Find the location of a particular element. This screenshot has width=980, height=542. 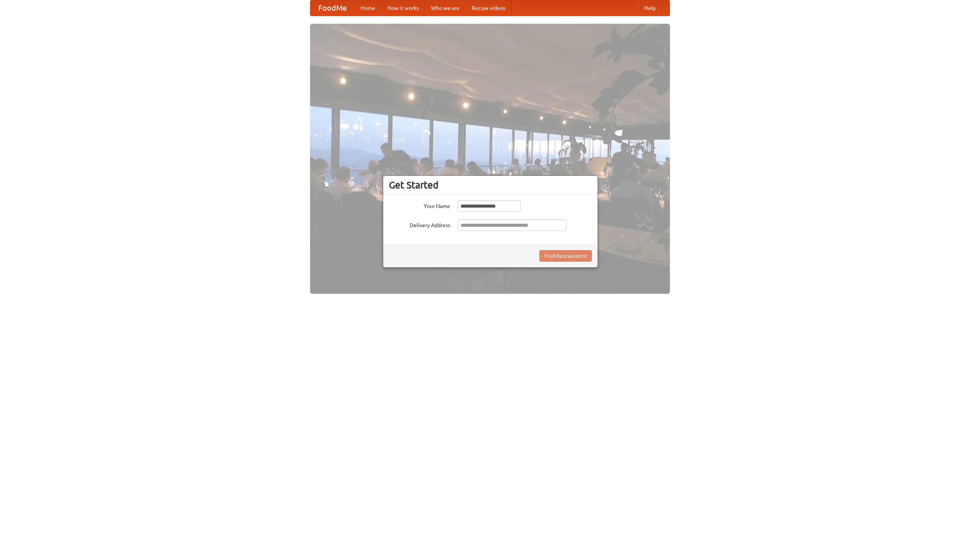

a: Recipe videos is located at coordinates (488, 8).